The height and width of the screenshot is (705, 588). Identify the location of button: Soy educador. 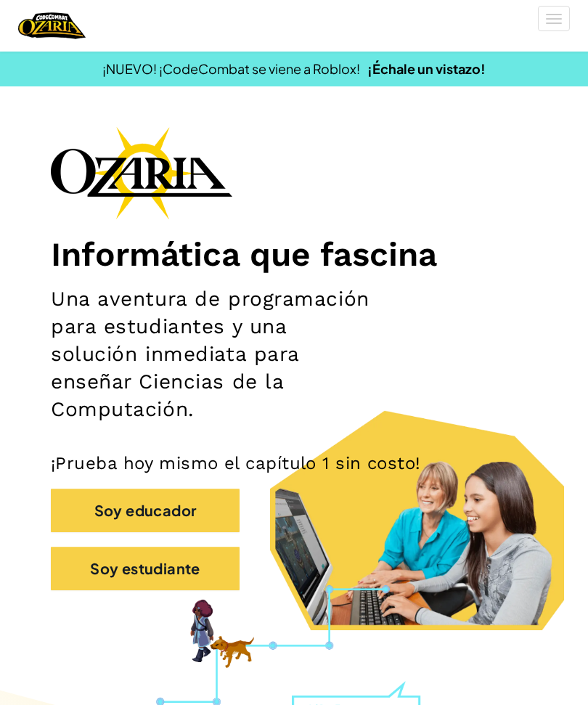
(145, 510).